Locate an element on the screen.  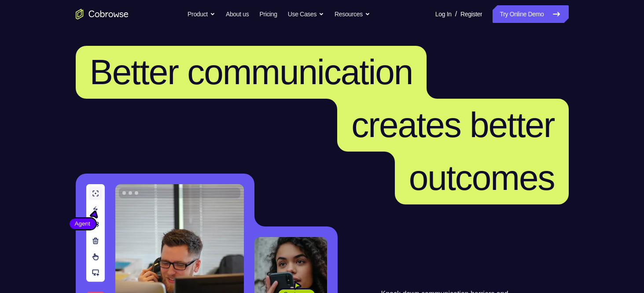
span: outcomes is located at coordinates (481, 177).